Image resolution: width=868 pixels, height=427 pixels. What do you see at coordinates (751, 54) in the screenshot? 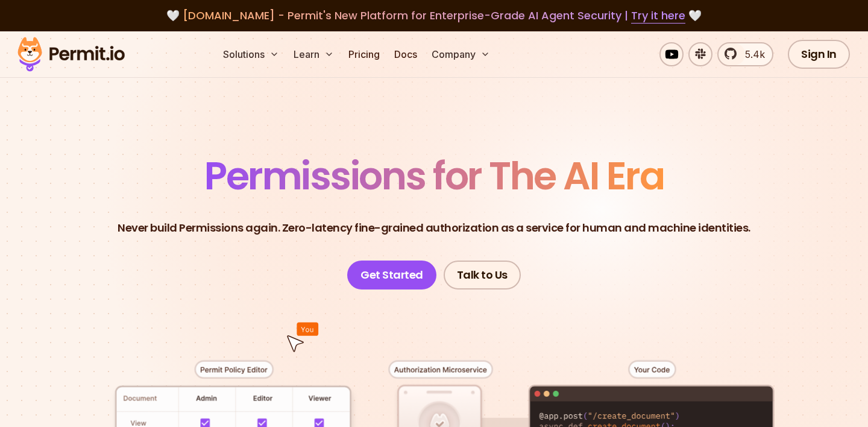
I see `span: 5.4k` at bounding box center [751, 54].